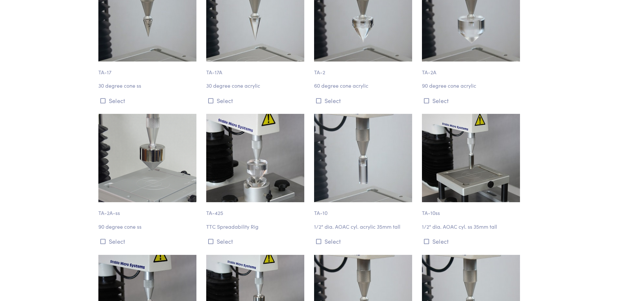  What do you see at coordinates (256, 227) in the screenshot?
I see `p: TTC Spreadability Rig` at bounding box center [256, 227].